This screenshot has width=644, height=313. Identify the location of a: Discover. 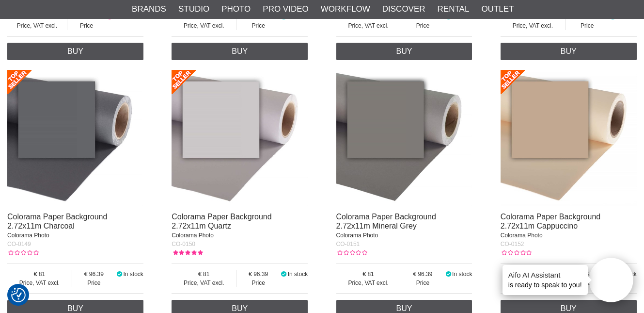
(404, 9).